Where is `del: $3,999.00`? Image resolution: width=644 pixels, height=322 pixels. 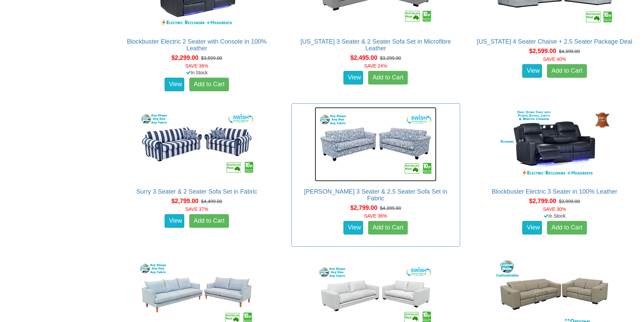
del: $3,999.00 is located at coordinates (569, 202).